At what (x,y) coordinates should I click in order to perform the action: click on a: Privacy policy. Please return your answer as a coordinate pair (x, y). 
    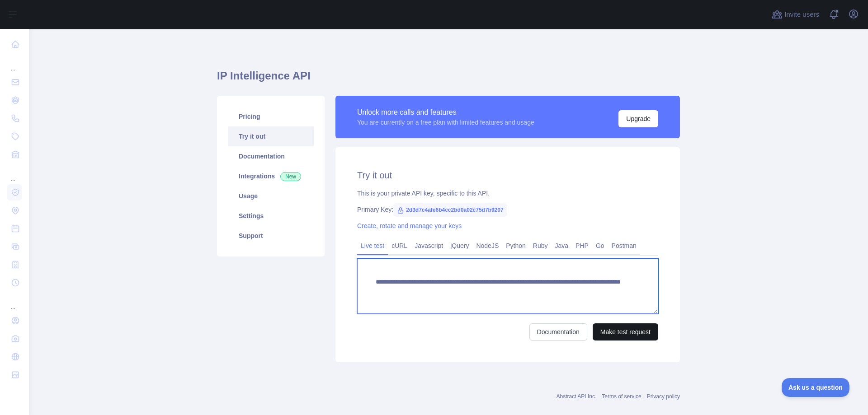
    Looking at the image, I should click on (664, 397).